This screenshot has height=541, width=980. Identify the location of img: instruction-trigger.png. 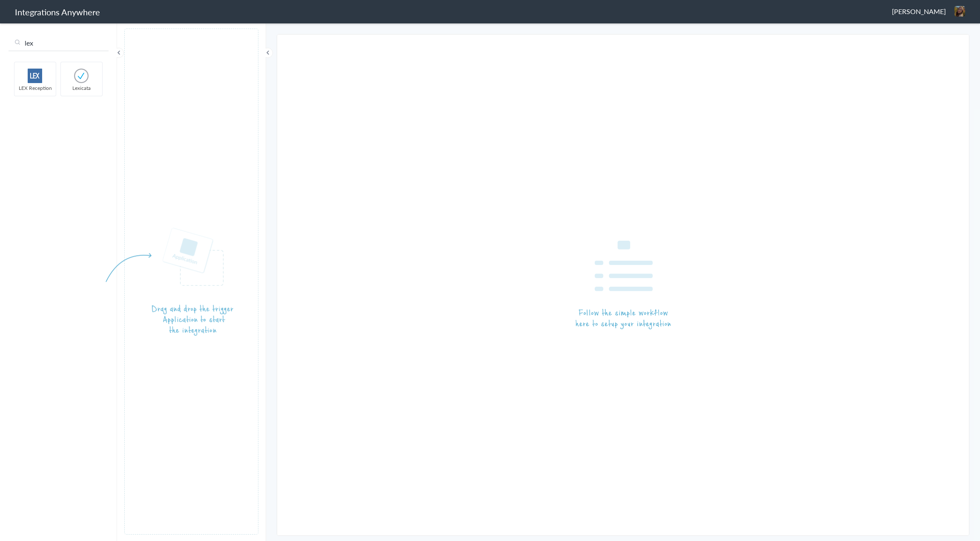
(170, 281).